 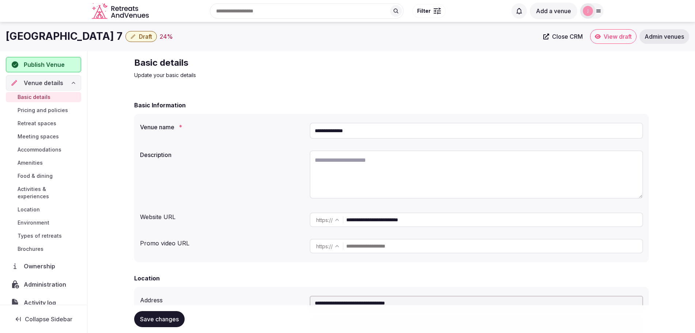 What do you see at coordinates (222, 299) in the screenshot?
I see `div: Address` at bounding box center [222, 299].